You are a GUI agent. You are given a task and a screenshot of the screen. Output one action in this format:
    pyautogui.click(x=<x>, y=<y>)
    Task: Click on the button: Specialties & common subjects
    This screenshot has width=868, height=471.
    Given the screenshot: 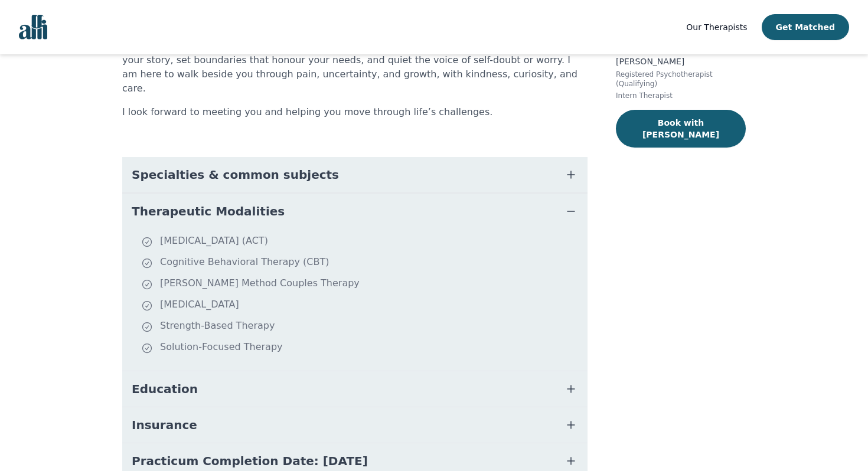 What is the action you would take?
    pyautogui.click(x=355, y=175)
    